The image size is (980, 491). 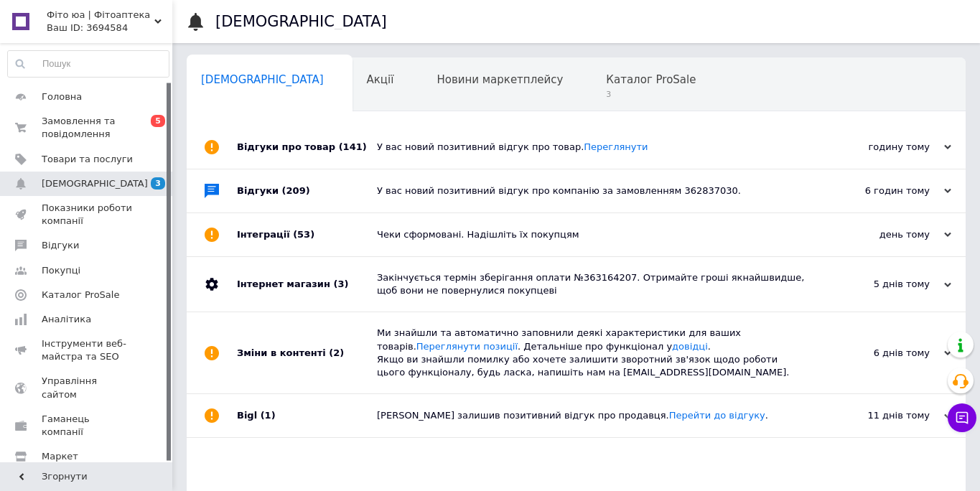 I want to click on div: Чеки сформовані. Надішліть їх покупцям, so click(x=592, y=235).